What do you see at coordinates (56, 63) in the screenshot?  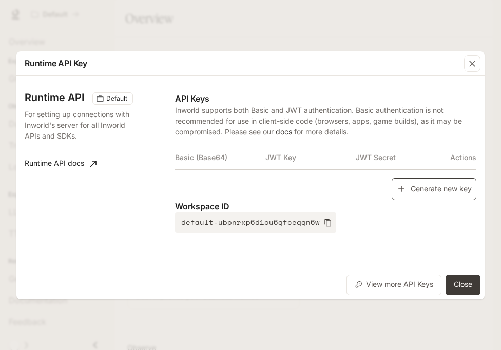 I see `p: Runtime API Key` at bounding box center [56, 63].